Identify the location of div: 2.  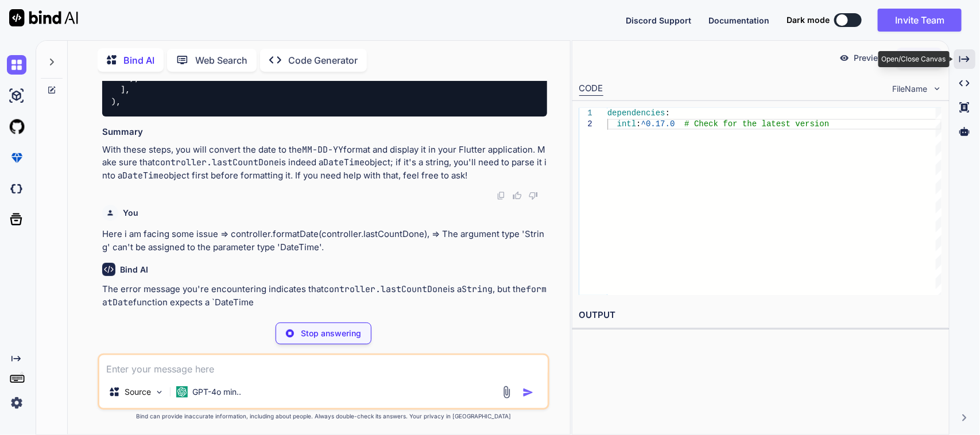
(585, 124).